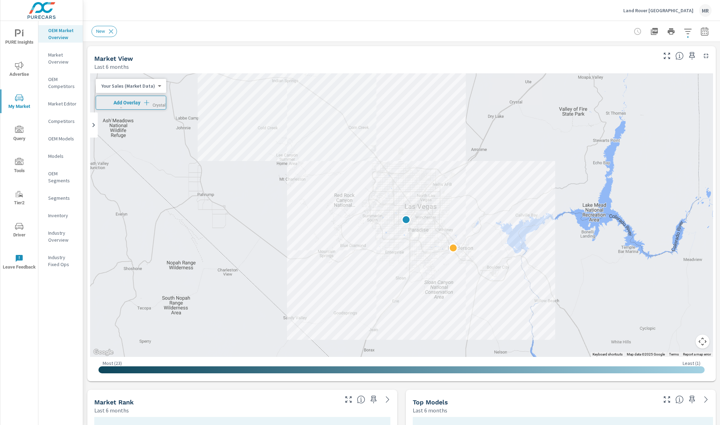 This screenshot has height=425, width=720. I want to click on div: OEM Competitors, so click(60, 83).